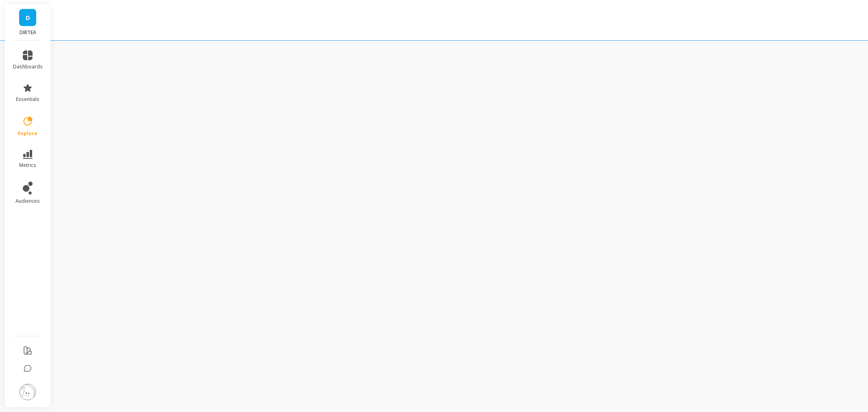  What do you see at coordinates (28, 17) in the screenshot?
I see `span: D` at bounding box center [28, 17].